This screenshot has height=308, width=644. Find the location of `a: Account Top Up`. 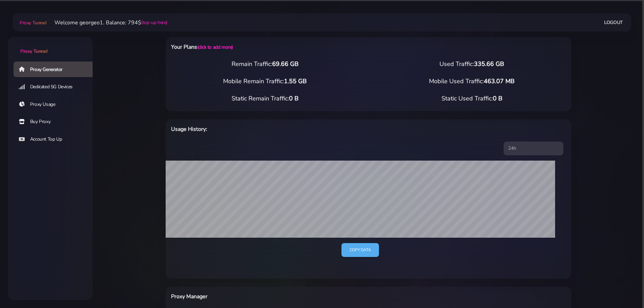

a: Account Top Up is located at coordinates (56, 139).